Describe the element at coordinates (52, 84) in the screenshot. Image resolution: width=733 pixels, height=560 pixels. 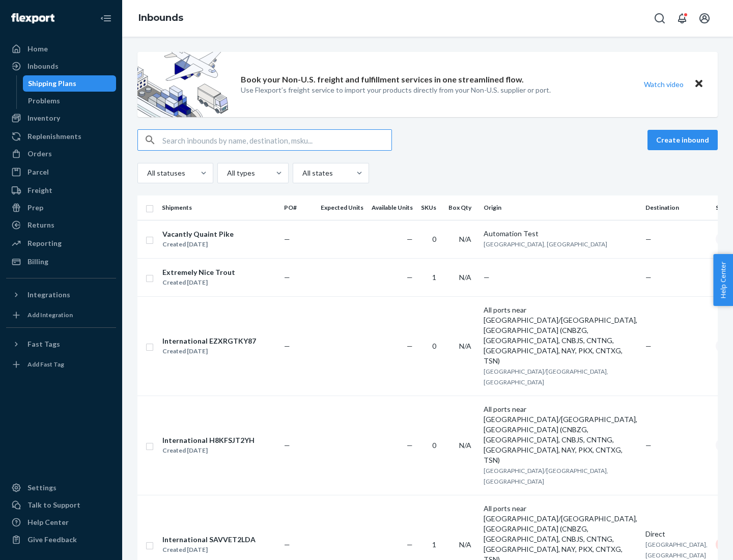
I see `div: Shipping Plans` at that location.